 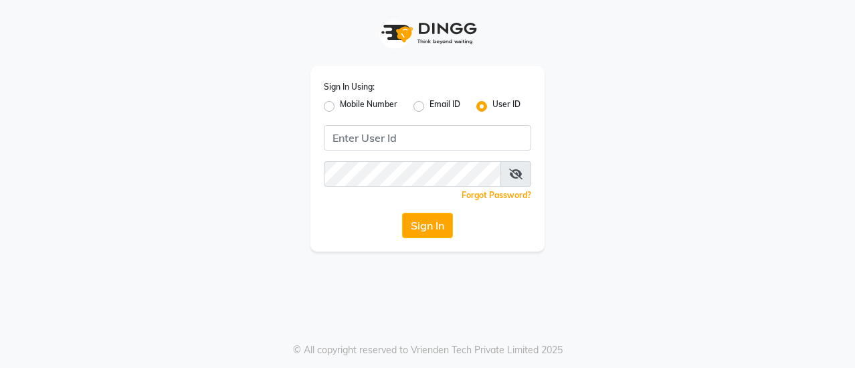 I want to click on button: Sign In, so click(x=428, y=226).